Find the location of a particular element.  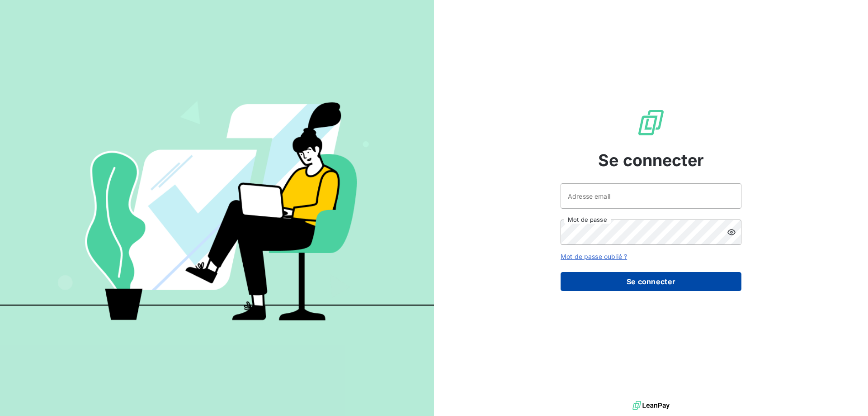

img: Logo LeanPay is located at coordinates (651, 123).